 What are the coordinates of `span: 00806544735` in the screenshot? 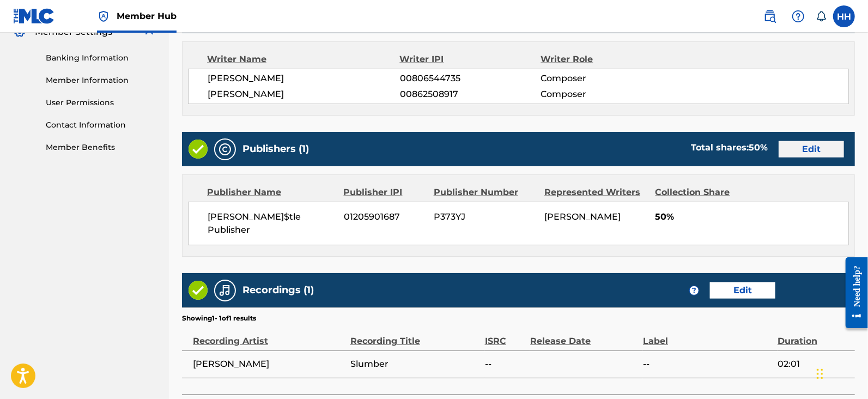 It's located at (470, 78).